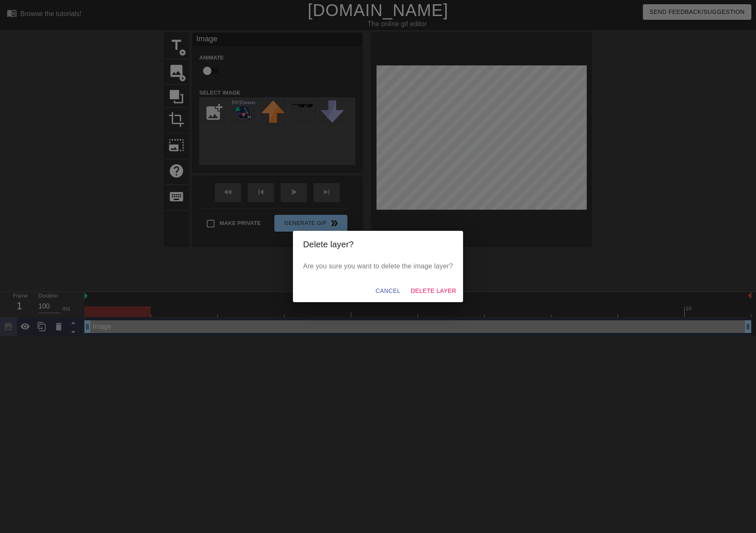  Describe the element at coordinates (388, 291) in the screenshot. I see `button: Cancel` at that location.